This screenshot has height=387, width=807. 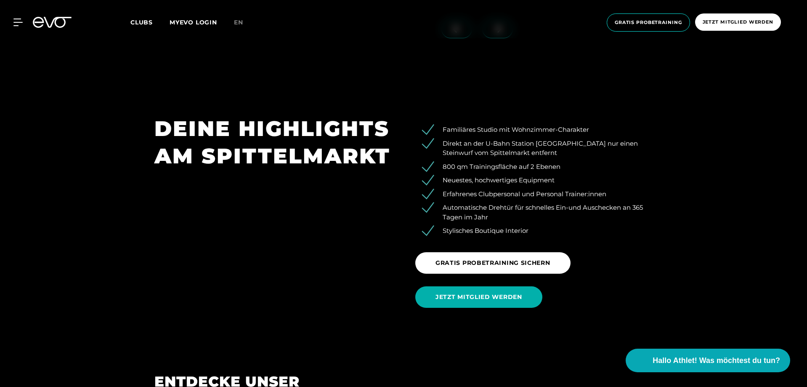 I want to click on a: en, so click(x=244, y=22).